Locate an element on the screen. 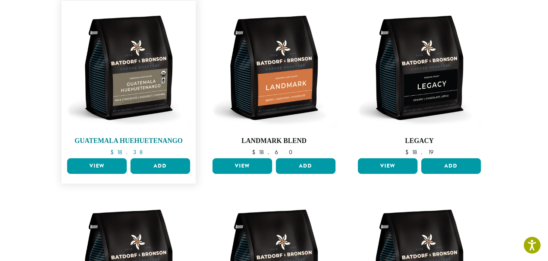  img: BB-12oz-Landmark-Stock.webp is located at coordinates (274, 68).